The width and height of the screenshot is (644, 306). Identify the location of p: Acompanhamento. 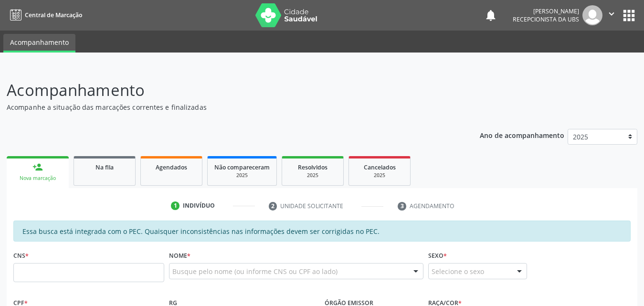
(227, 90).